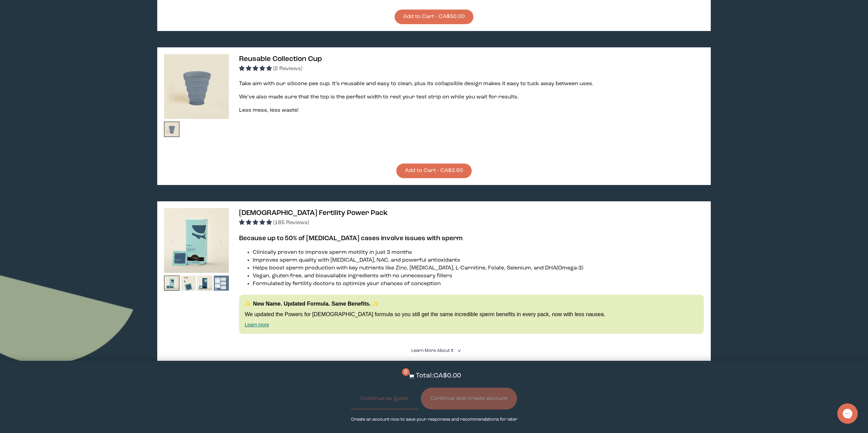 This screenshot has width=868, height=433. I want to click on a: Learn more, so click(257, 325).